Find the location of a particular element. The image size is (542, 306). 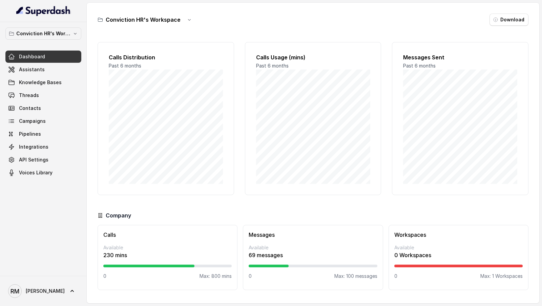

a: Dashboard is located at coordinates (43, 57).